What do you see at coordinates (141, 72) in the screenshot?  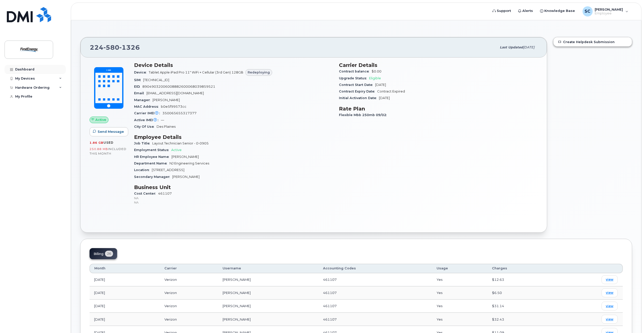 I see `span: Device` at bounding box center [141, 72].